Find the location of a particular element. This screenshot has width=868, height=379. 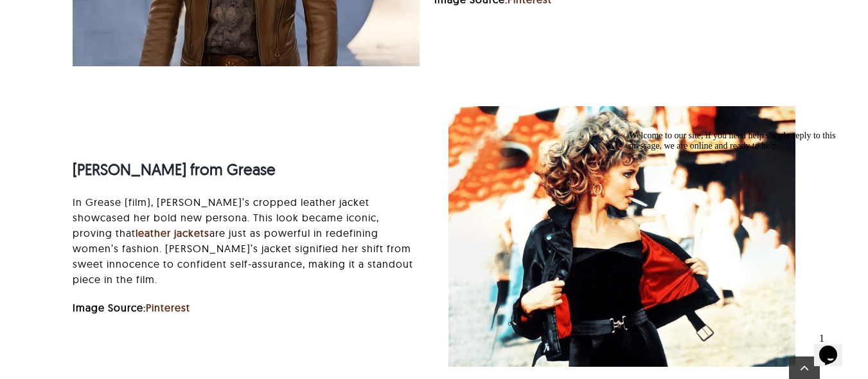

a: Pinterest is located at coordinates (168, 307).